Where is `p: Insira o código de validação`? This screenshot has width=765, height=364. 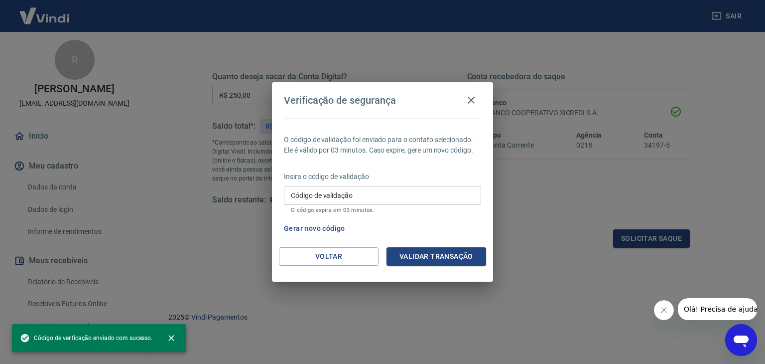
p: Insira o código de validação is located at coordinates (383, 176).